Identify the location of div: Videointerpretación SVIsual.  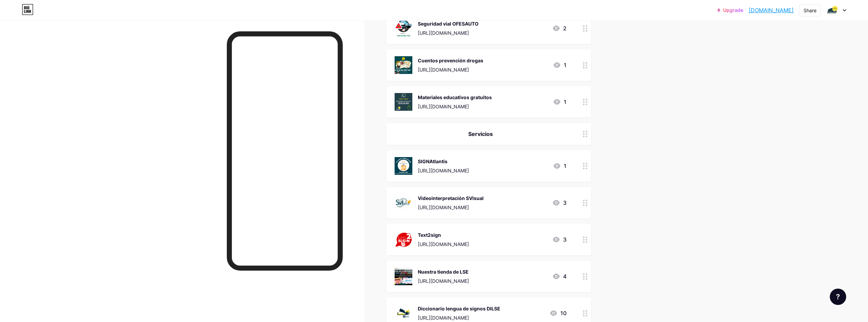
(450, 198).